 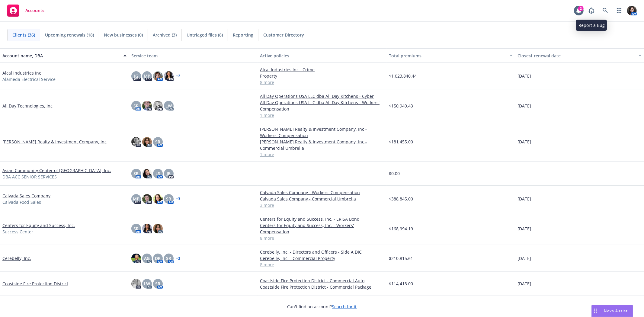 I want to click on div: Active policies, so click(x=322, y=55).